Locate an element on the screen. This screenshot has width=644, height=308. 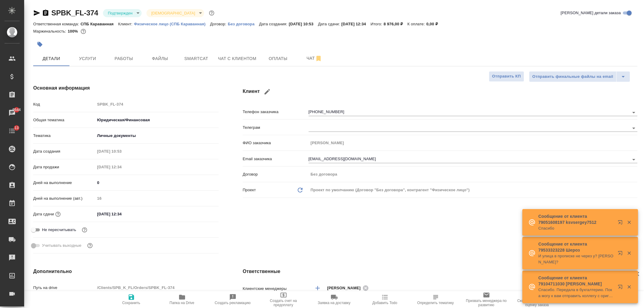
span: 9544 is located at coordinates (16, 110).